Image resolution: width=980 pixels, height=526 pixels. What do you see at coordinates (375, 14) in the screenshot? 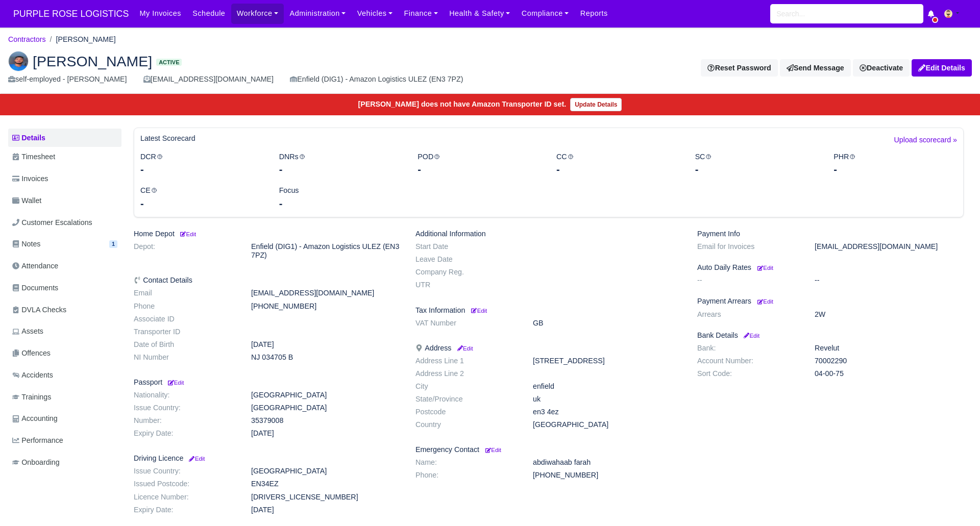
I see `a: Vehicles` at bounding box center [375, 14].